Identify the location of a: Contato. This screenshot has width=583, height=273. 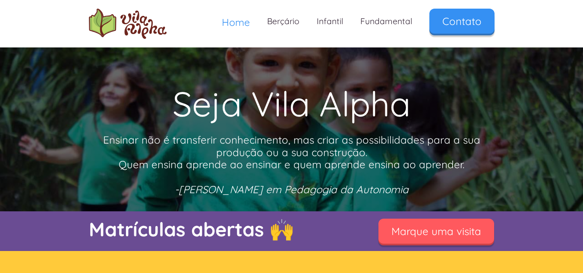
(461, 21).